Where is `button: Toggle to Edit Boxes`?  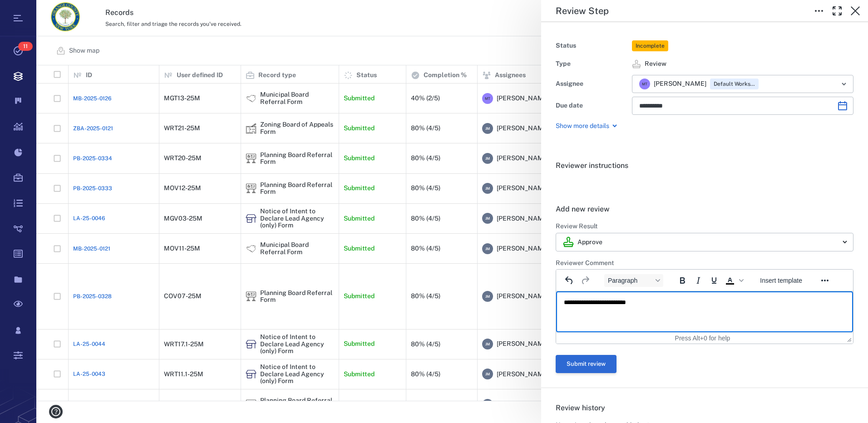
button: Toggle to Edit Boxes is located at coordinates (819, 11).